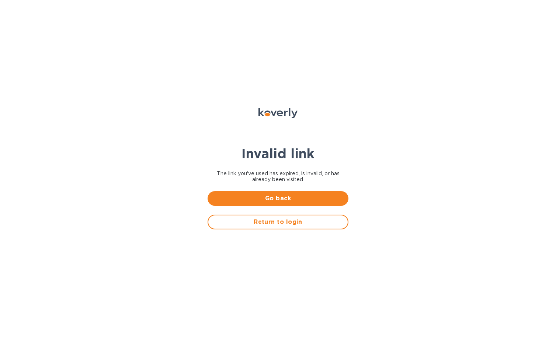 This screenshot has height=345, width=556. I want to click on span: The link you've used has expired, is invalid, or has already been visited., so click(278, 176).